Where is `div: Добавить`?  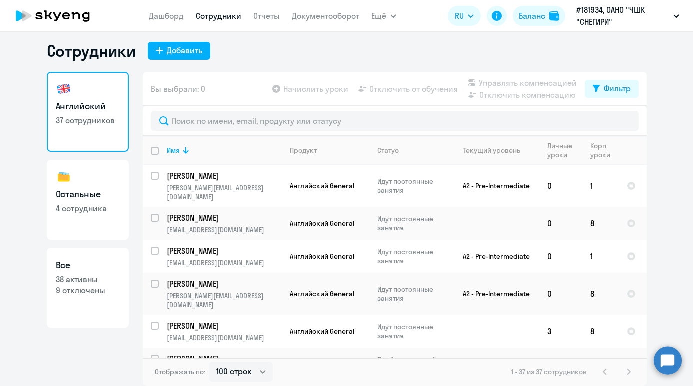
div: Добавить is located at coordinates (184, 51).